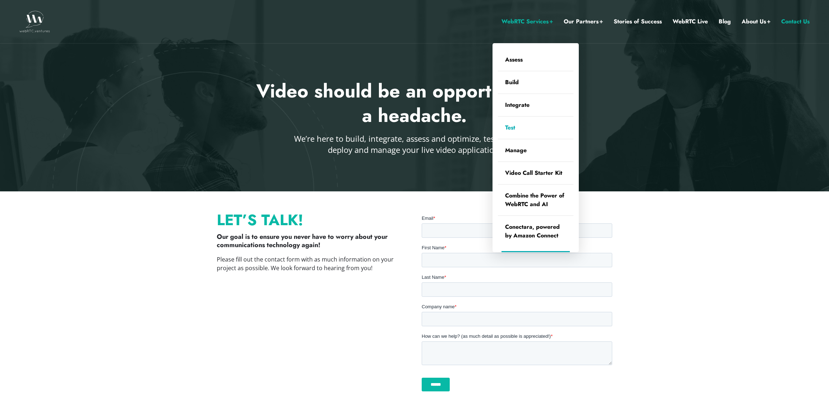  What do you see at coordinates (536, 231) in the screenshot?
I see `a: Conectara, powered by Amazon Connect` at bounding box center [536, 231].